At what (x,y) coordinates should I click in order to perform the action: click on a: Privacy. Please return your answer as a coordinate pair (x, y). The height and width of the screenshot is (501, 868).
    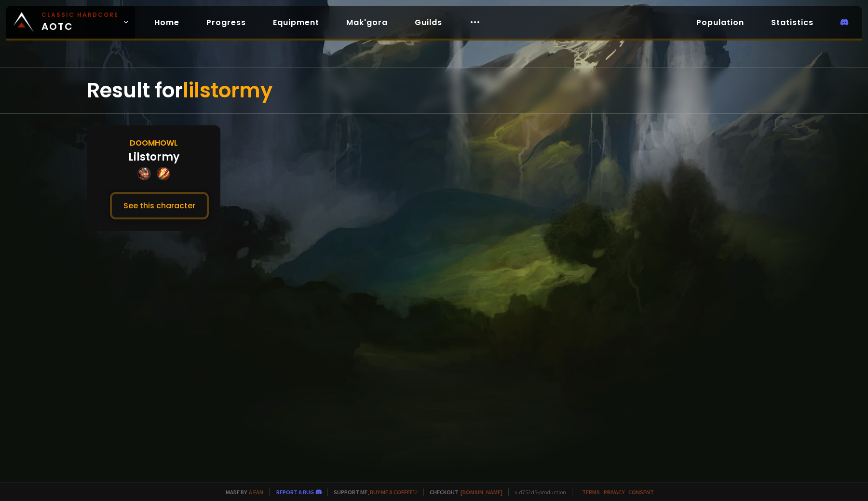
    Looking at the image, I should click on (614, 492).